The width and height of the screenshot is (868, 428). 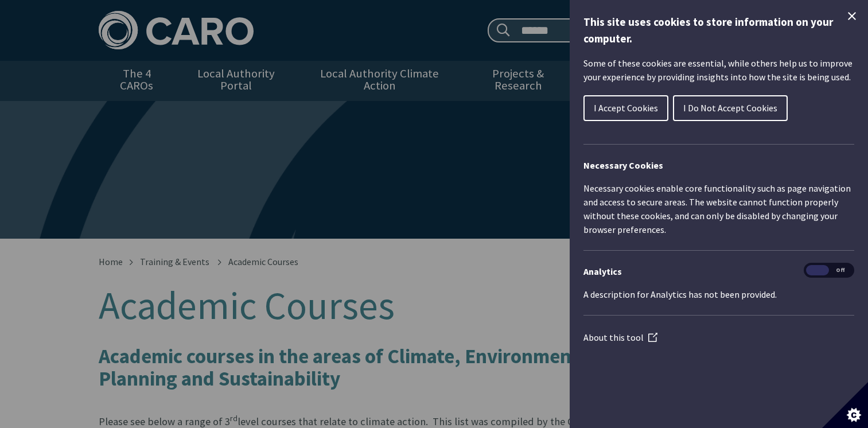 What do you see at coordinates (626, 108) in the screenshot?
I see `span: I Accept Cookies` at bounding box center [626, 108].